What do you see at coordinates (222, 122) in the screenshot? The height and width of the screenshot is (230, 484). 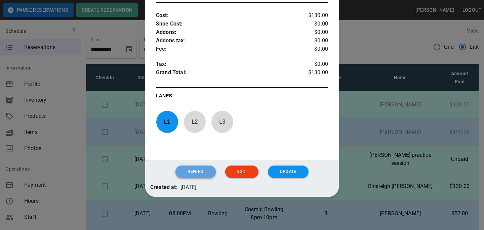 I see `p: L 3` at bounding box center [222, 122].